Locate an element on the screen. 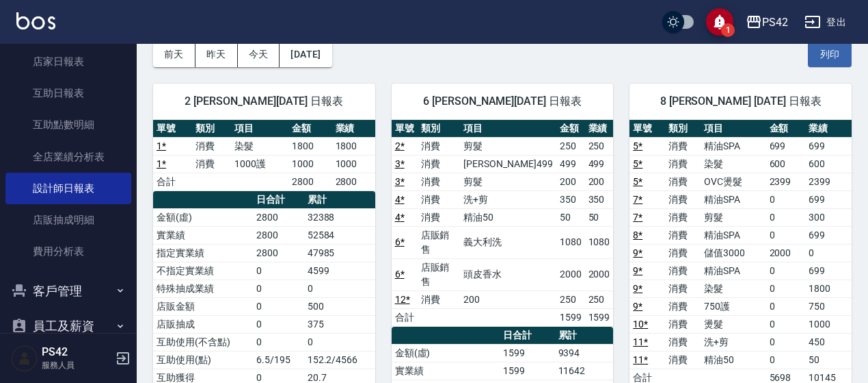  a: 互助日報表 is located at coordinates (68, 93).